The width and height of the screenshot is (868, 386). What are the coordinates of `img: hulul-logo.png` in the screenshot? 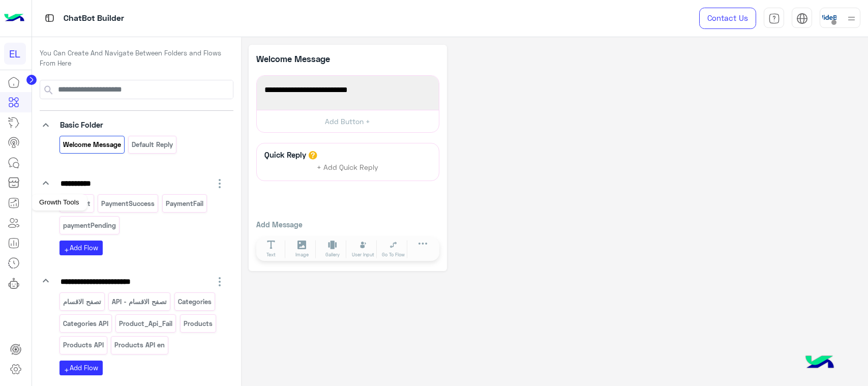 It's located at (820, 363).